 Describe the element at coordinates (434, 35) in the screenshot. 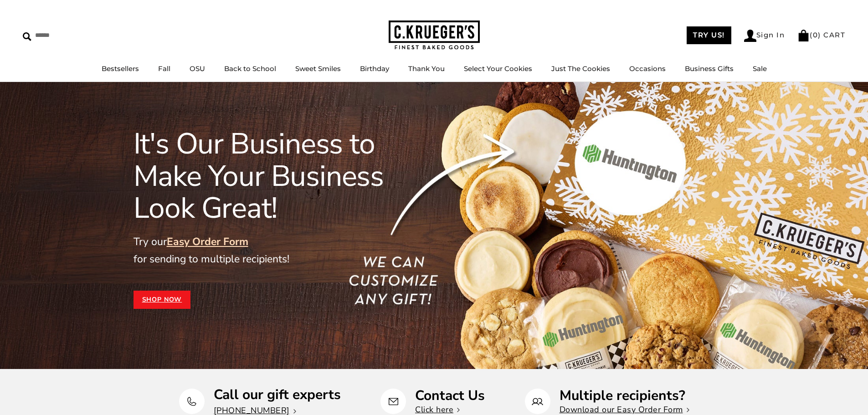

I see `img: C.KRUEGER'S` at that location.